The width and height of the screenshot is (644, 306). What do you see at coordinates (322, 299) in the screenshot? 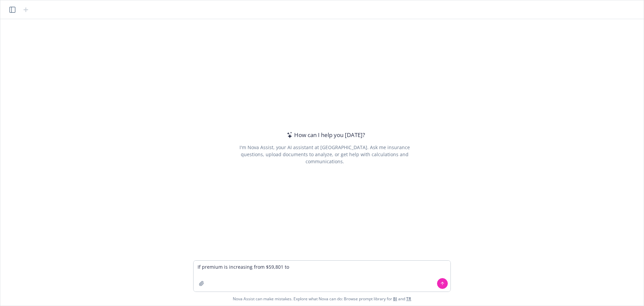
I see `span: Nova Assist can make mistakes. Explore what Nova can do: Browse prompt library for and` at bounding box center [322, 299].